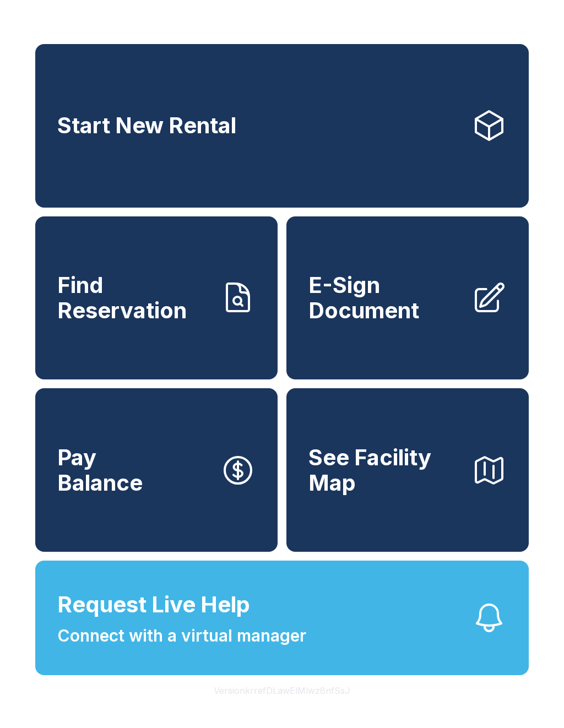 The height and width of the screenshot is (728, 564). I want to click on span: Pay Balance, so click(99, 470).